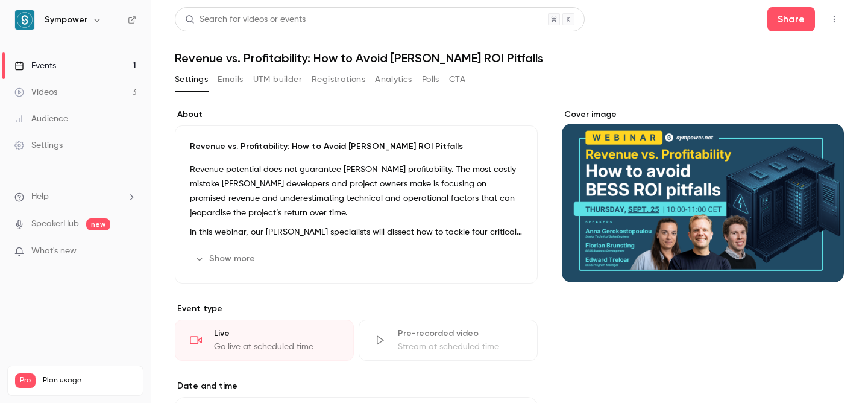 This screenshot has height=403, width=868. What do you see at coordinates (356, 386) in the screenshot?
I see `label: Date and time` at bounding box center [356, 386].